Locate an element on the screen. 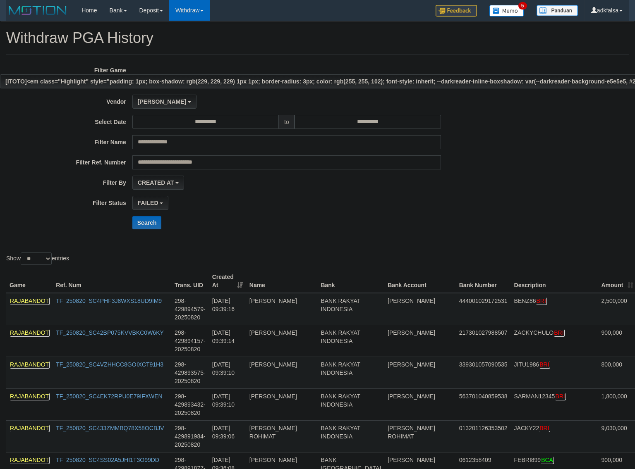 The width and height of the screenshot is (635, 469). a: TF_250820_SC4VZHHCC8GOIXCT91H3 is located at coordinates (110, 365).